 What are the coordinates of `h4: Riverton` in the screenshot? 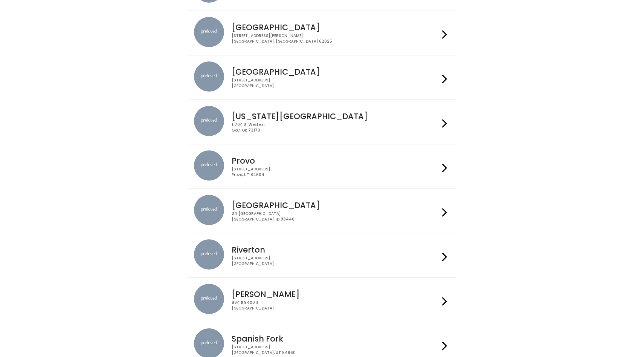 It's located at (335, 250).